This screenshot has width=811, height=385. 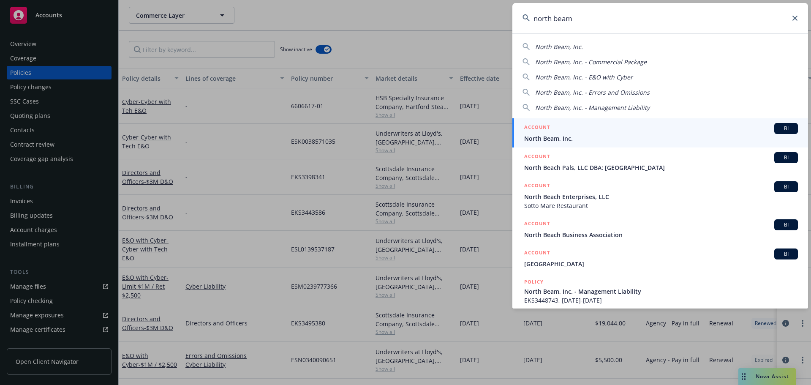 What do you see at coordinates (661, 205) in the screenshot?
I see `span: Sotto Mare Restaurant` at bounding box center [661, 205].